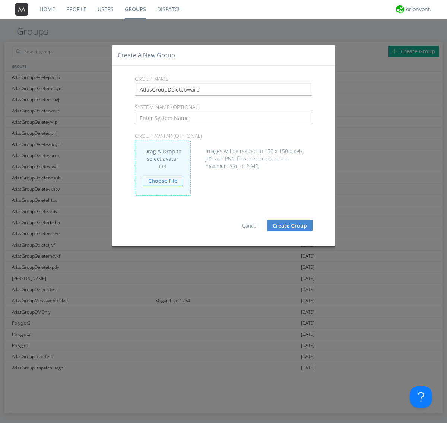 This screenshot has width=447, height=423. What do you see at coordinates (250, 226) in the screenshot?
I see `a: Cancel` at bounding box center [250, 226].